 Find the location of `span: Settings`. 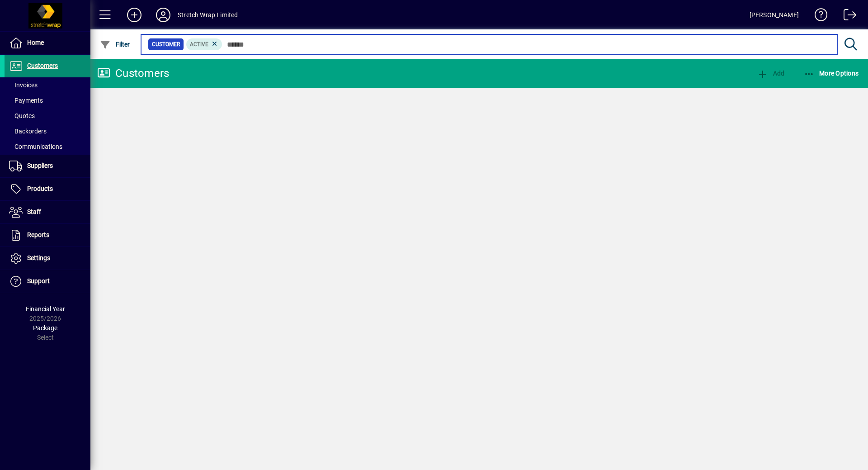

span: Settings is located at coordinates (38, 258).